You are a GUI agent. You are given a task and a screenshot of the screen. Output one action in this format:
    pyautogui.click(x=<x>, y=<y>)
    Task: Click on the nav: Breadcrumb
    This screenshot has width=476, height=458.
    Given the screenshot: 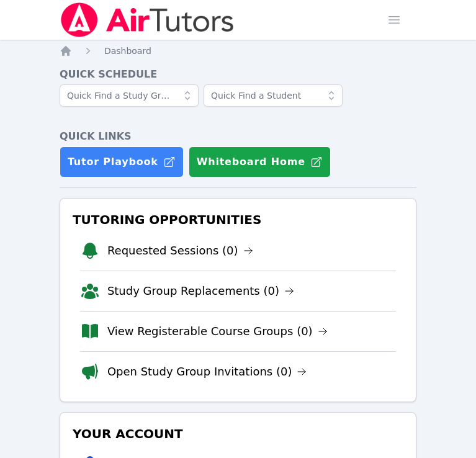 What is the action you would take?
    pyautogui.click(x=238, y=51)
    